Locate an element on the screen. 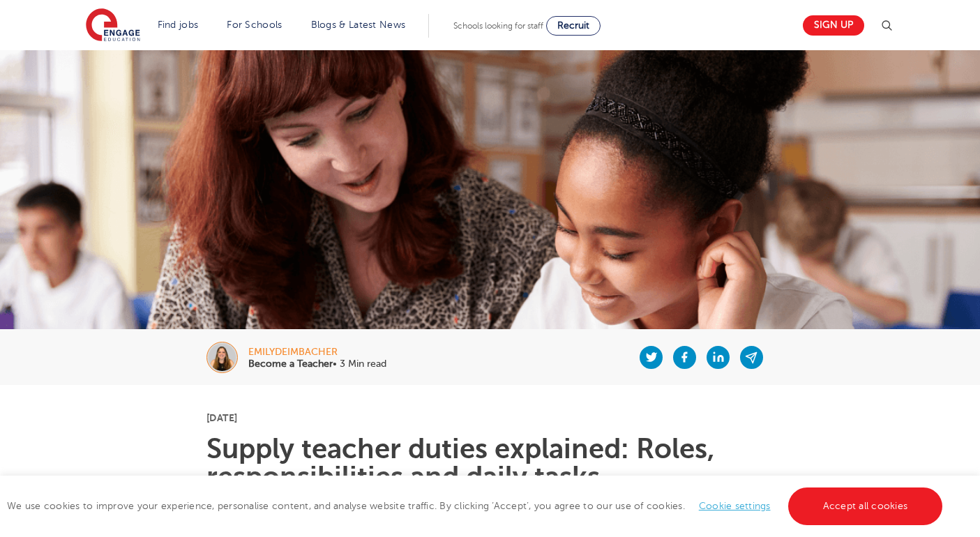 The image size is (980, 537). div: emilydeimbacher is located at coordinates (317, 352).